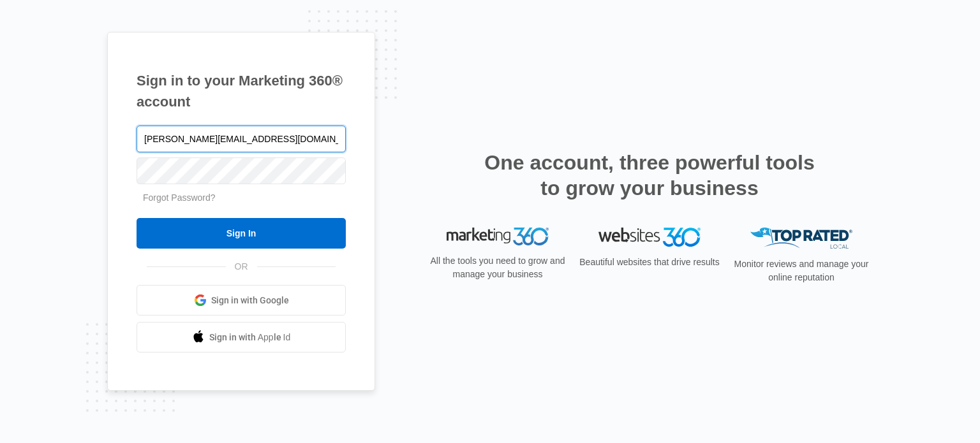  Describe the element at coordinates (649, 262) in the screenshot. I see `p: Beautiful websites that drive results` at that location.